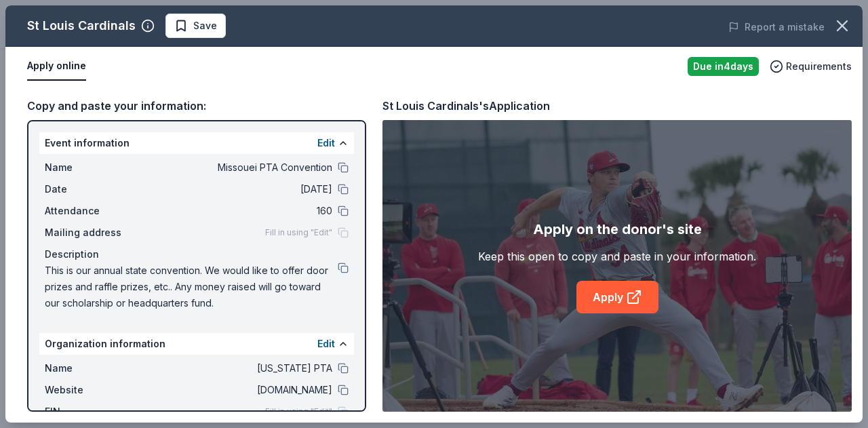  What do you see at coordinates (617, 297) in the screenshot?
I see `a: Apply` at bounding box center [617, 297].